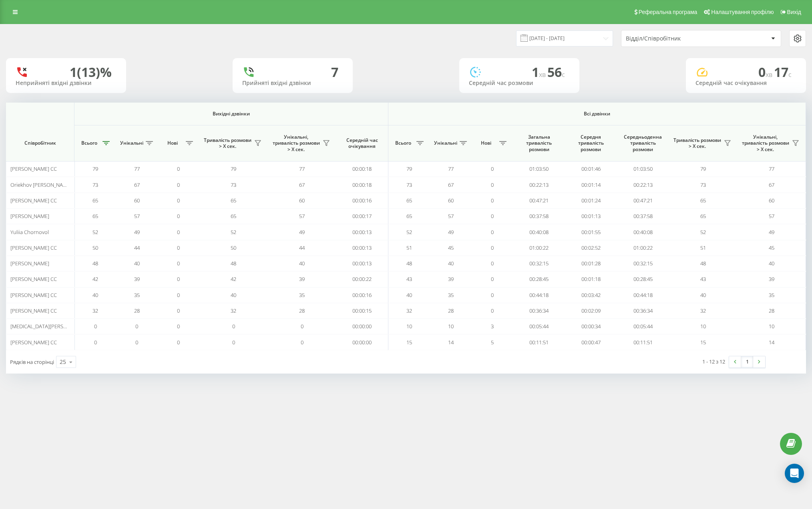 The image size is (812, 509). I want to click on span: Середній час очікування, so click(362, 143).